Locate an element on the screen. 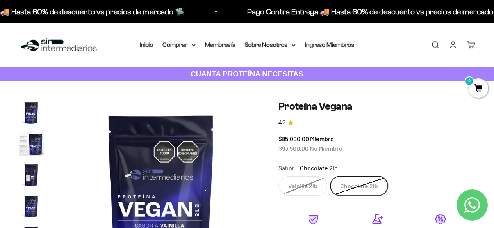  strong: CUANTA PROTEÍNA NECESITAS is located at coordinates (247, 74).